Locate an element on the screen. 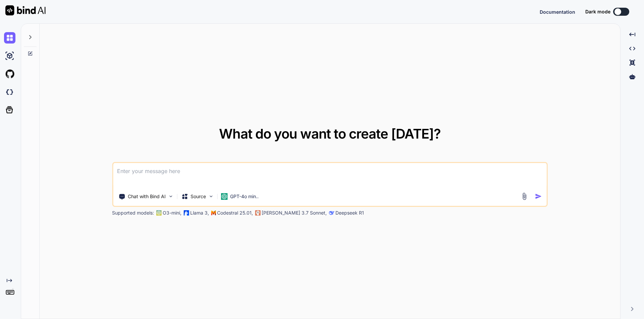 Image resolution: width=644 pixels, height=319 pixels. img: icon is located at coordinates (538, 197).